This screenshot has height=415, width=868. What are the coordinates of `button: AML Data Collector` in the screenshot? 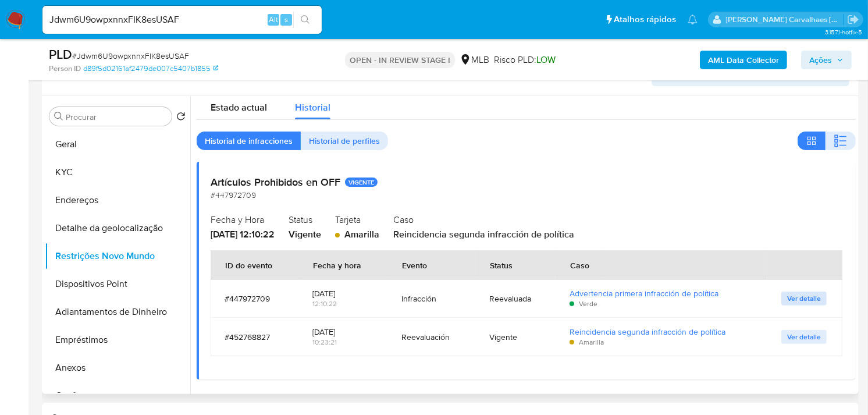 It's located at (744, 60).